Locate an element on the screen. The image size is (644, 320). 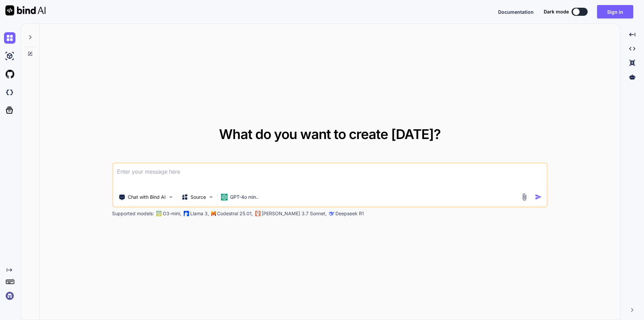
img: signin is located at coordinates (9, 296).